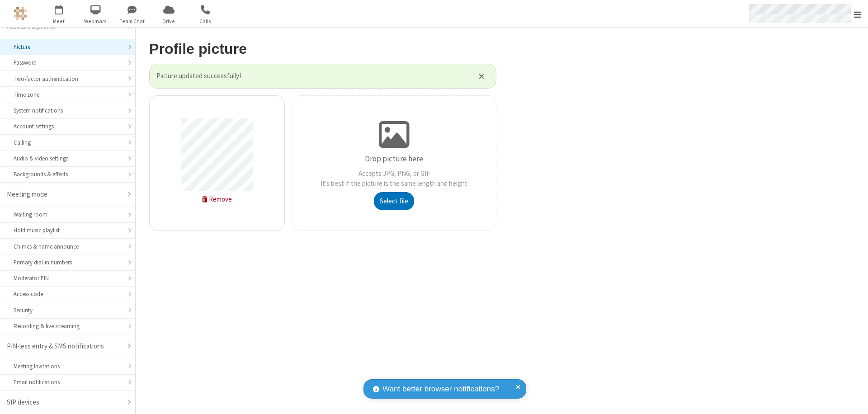 This screenshot has height=414, width=868. Describe the element at coordinates (68, 326) in the screenshot. I see `div: Recording & live streaming` at that location.